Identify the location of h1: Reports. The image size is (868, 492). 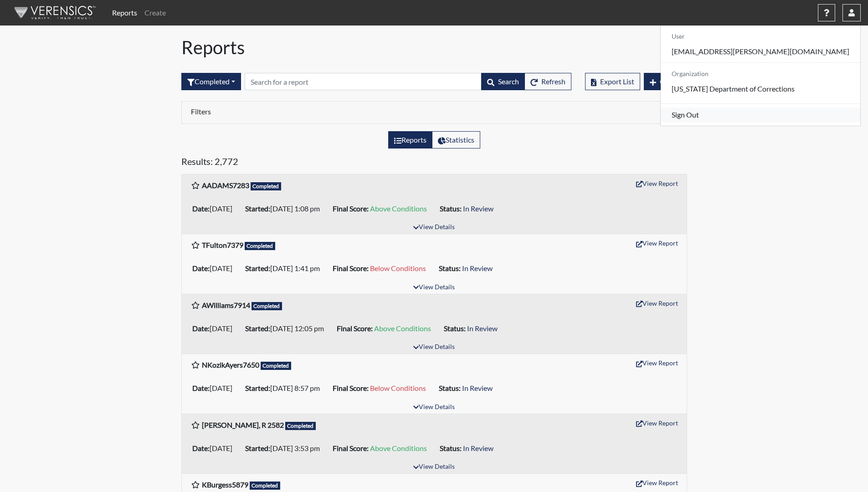
(434, 47).